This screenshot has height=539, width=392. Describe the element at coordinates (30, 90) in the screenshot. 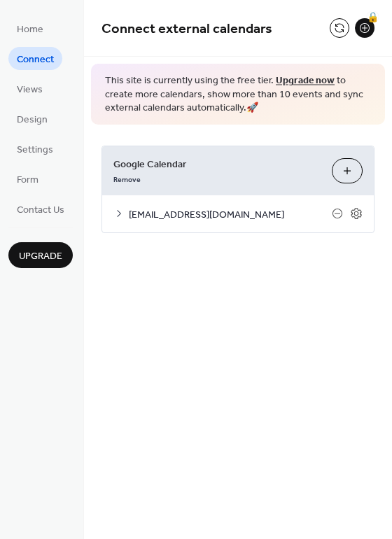

I see `span: Views` at that location.